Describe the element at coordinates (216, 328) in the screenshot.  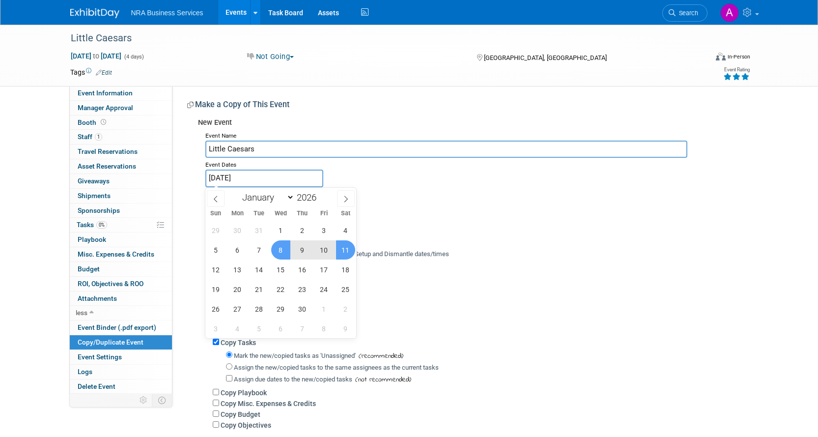
I see `span: May 3, 2026` at that location.